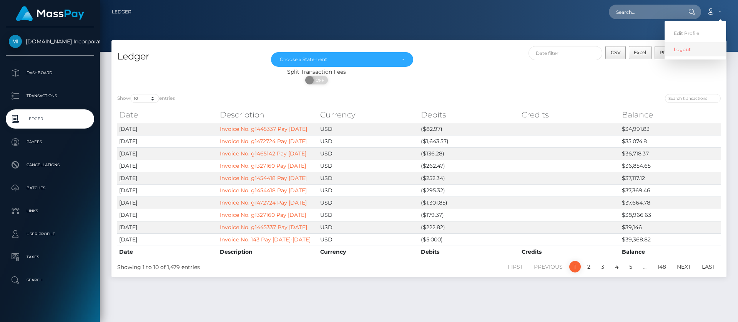  What do you see at coordinates (695, 33) in the screenshot?
I see `a: Edit Profile` at bounding box center [695, 33].